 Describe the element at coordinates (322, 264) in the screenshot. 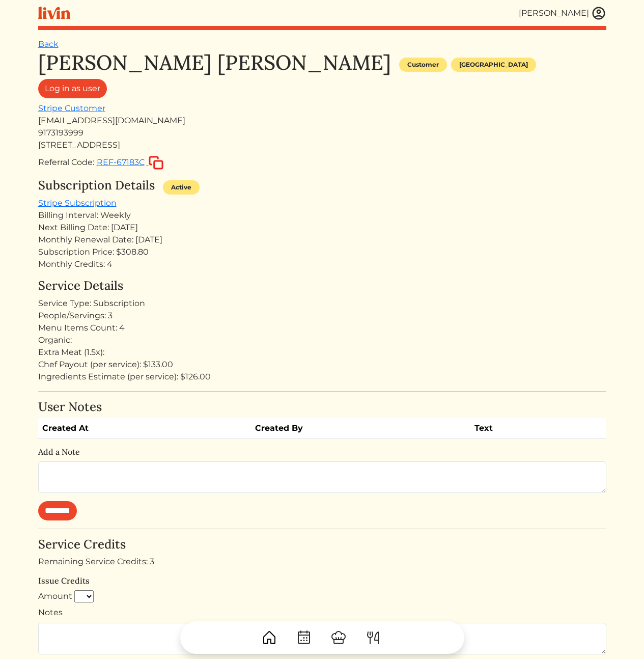

I see `div: Monthly Credits: 4` at that location.